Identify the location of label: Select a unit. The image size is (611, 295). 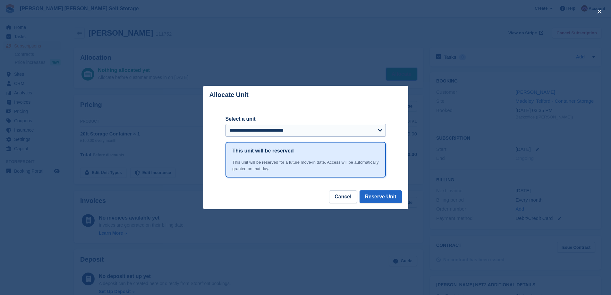
(306, 119).